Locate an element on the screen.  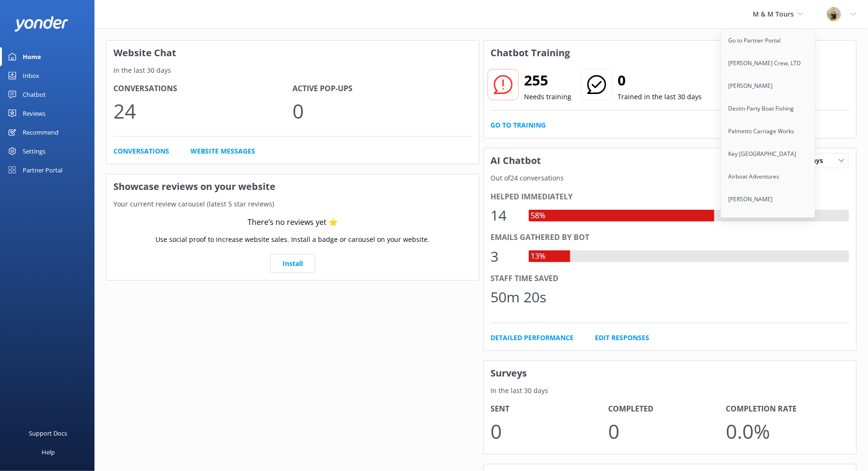
div: Emails gathered by bot is located at coordinates (670, 237).